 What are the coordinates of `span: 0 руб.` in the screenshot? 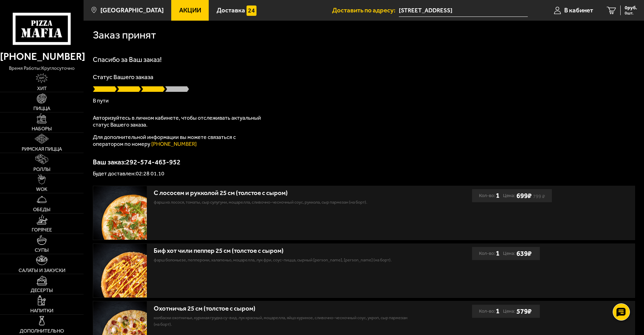 It's located at (631, 8).